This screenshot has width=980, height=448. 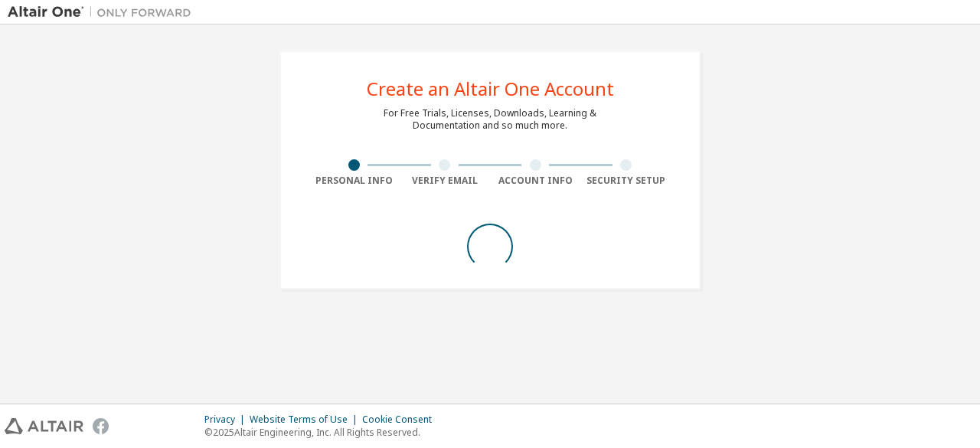 What do you see at coordinates (490, 119) in the screenshot?
I see `div: For Free Trials, Licenses, Downloads, Learning & Documentation and so much more.` at bounding box center [490, 119].